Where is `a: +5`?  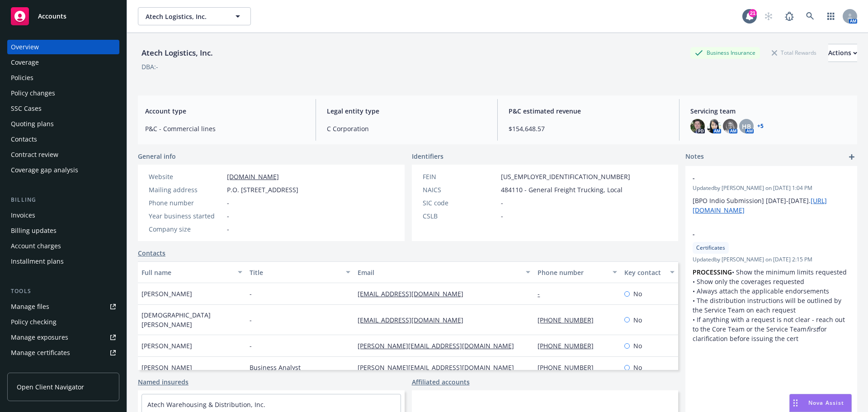
a: +5 is located at coordinates (760, 126).